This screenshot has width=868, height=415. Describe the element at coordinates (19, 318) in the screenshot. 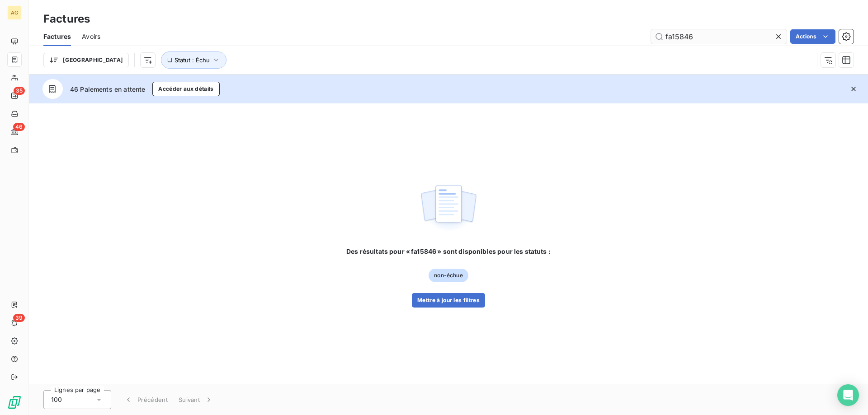

I see `span: 39` at that location.